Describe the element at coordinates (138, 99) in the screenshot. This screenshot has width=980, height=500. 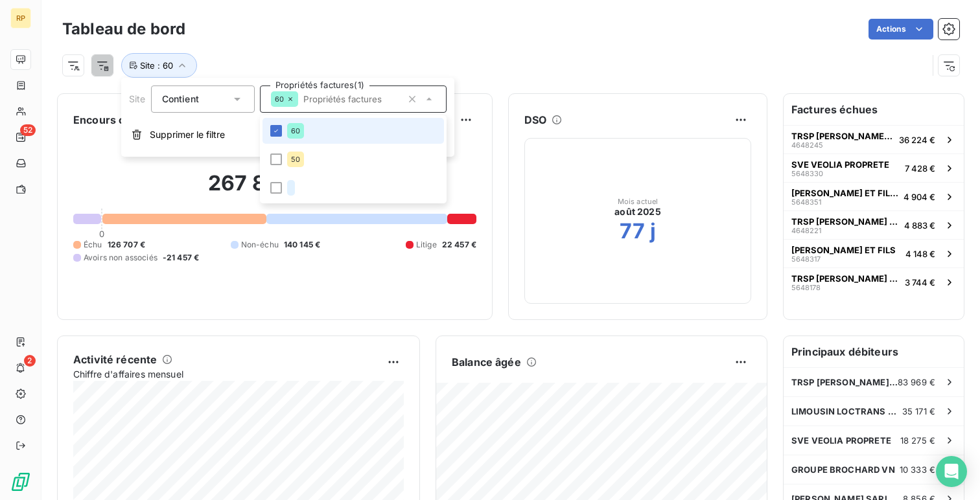
I see `span: Site` at that location.